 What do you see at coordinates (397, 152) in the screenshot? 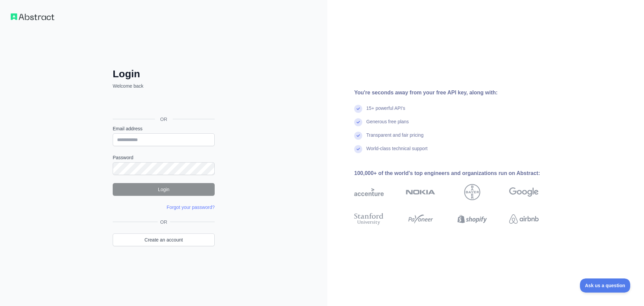
I see `div: World-class technical support` at bounding box center [397, 152].